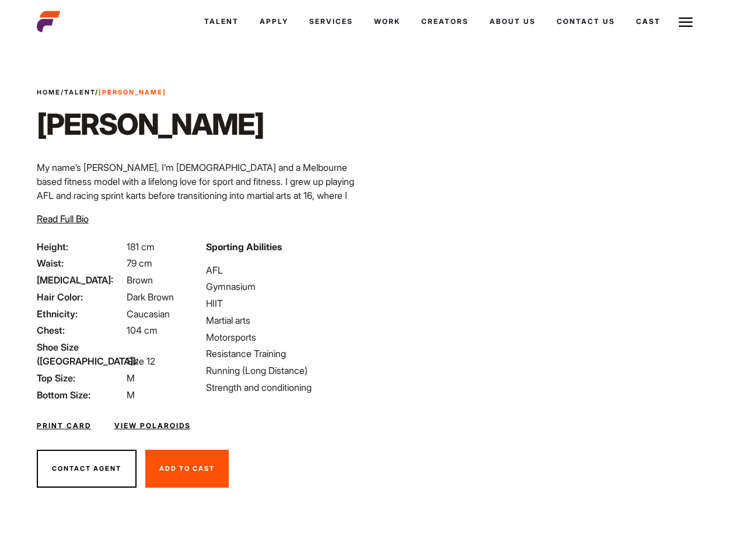  I want to click on img: cropped-aefm-brand-fav-22-square.png, so click(48, 21).